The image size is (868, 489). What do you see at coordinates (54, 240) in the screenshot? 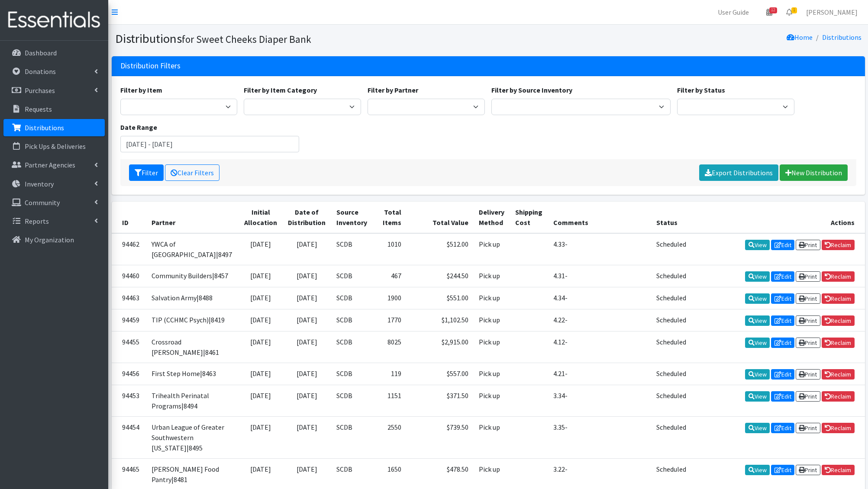
I see `a: My Organization` at bounding box center [54, 240].